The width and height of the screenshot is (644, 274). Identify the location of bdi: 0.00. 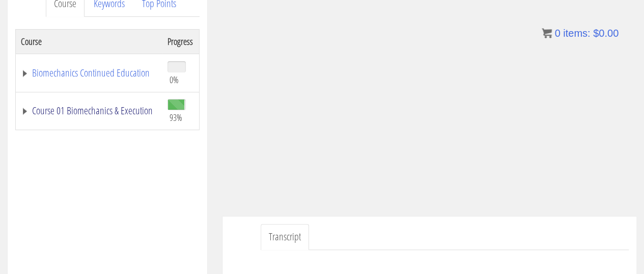
(606, 33).